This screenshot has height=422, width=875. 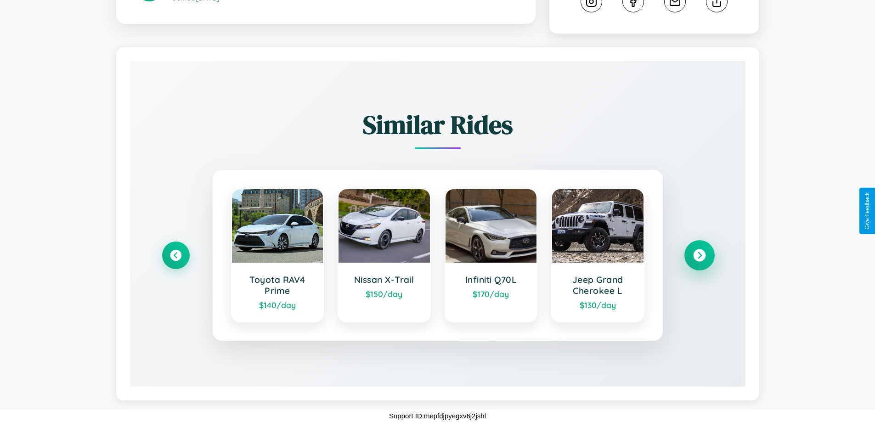 What do you see at coordinates (384, 255) in the screenshot?
I see `a: Nissan X-Trail$150/day` at bounding box center [384, 255].